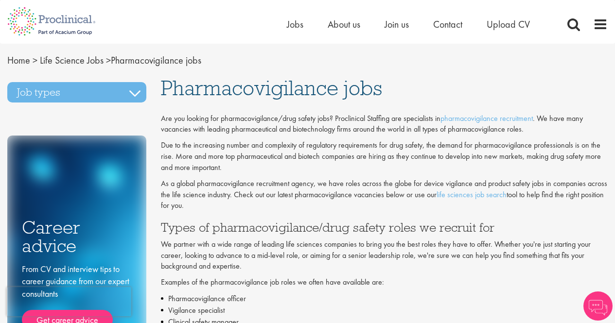 Image resolution: width=615 pixels, height=323 pixels. What do you see at coordinates (77, 92) in the screenshot?
I see `h3: Job types` at bounding box center [77, 92].